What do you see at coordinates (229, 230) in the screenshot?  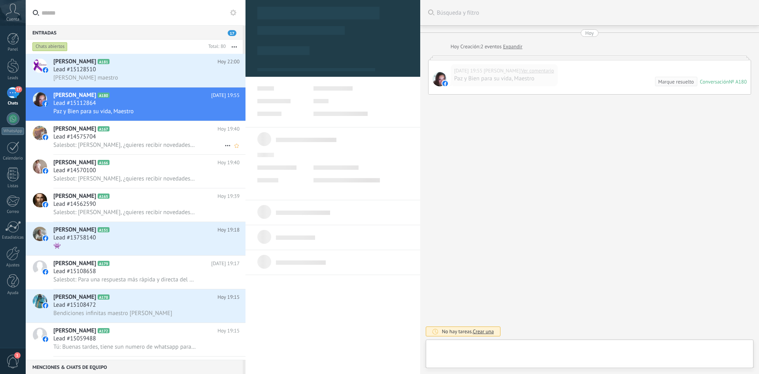 I see `span: Hoy 19:18` at bounding box center [229, 230].